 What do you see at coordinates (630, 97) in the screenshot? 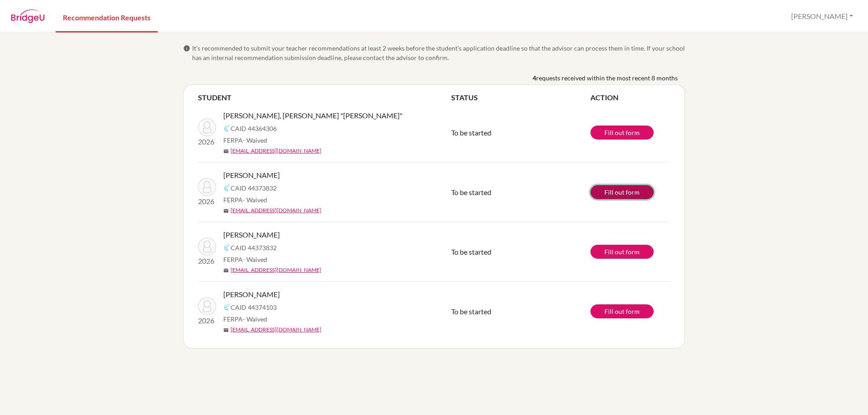
I see `th: ACTION` at bounding box center [630, 97].